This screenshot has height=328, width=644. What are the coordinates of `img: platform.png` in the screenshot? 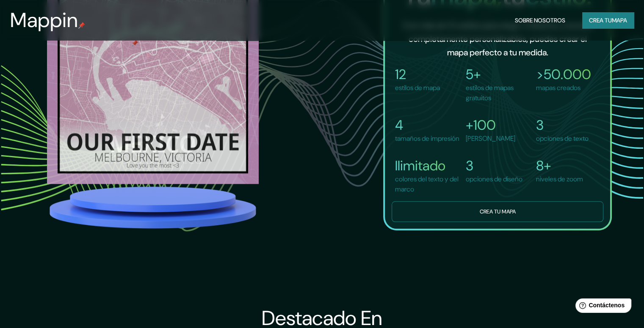 It's located at (153, 207).